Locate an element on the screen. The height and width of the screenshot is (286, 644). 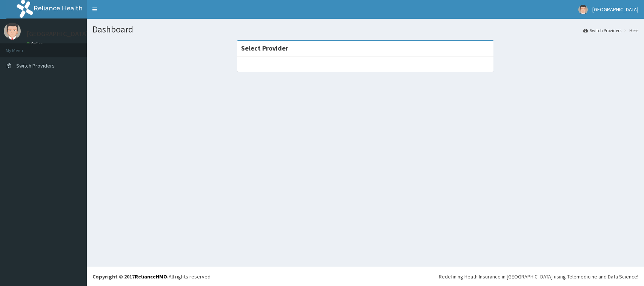
a: Online is located at coordinates (36, 44).